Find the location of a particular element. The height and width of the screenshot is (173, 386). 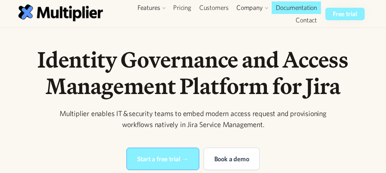

div: Multiplier enables IT & security teams to embed modern access request and provisioning workflows ... is located at coordinates (193, 119).